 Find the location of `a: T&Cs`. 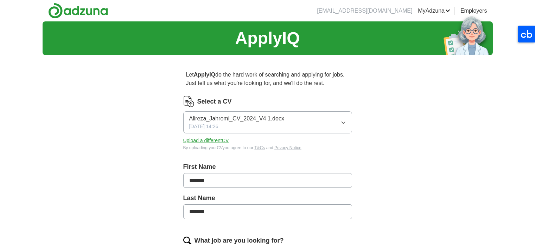

a: T&Cs is located at coordinates (259, 148).